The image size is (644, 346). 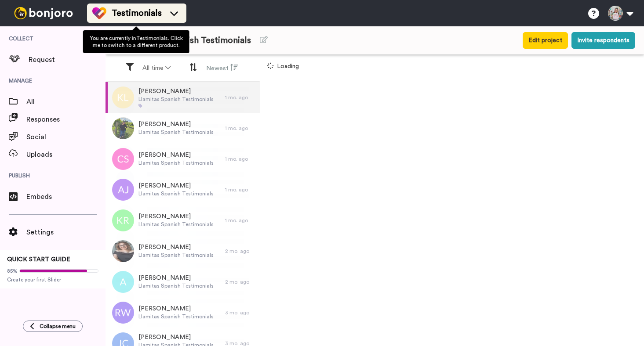 What do you see at coordinates (123, 251) in the screenshot?
I see `img: 684dfc6c-1bde-4663-9191-bdee83803f37.jpeg` at bounding box center [123, 251].